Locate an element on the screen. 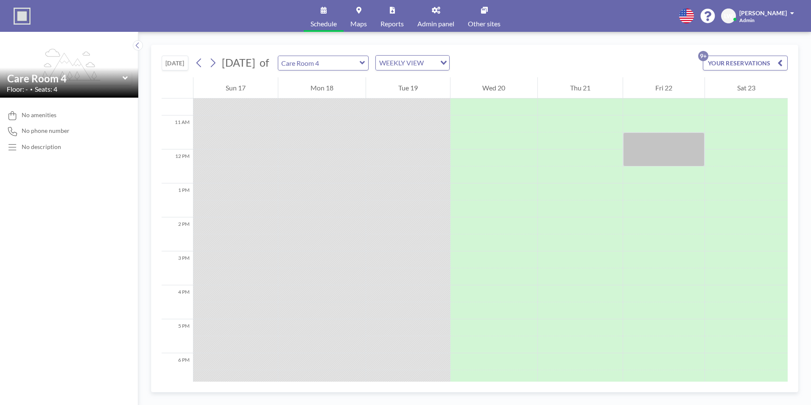 The width and height of the screenshot is (811, 405). span: No amenities is located at coordinates (39, 115).